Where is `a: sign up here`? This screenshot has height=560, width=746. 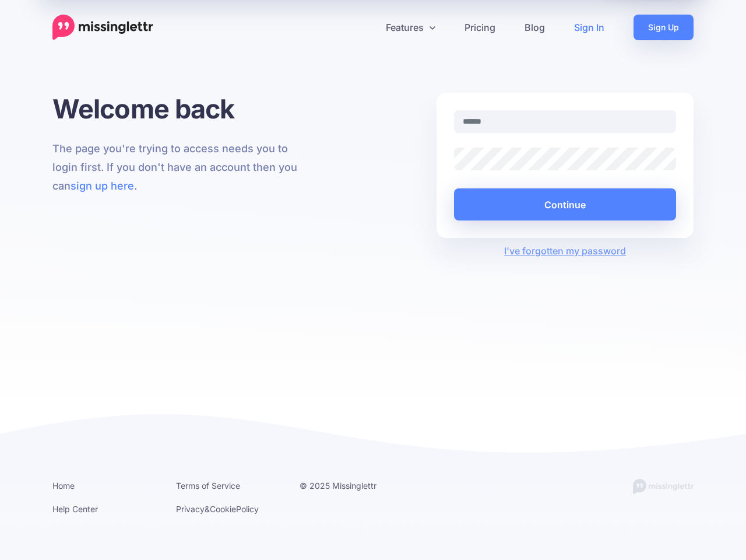 a: sign up here is located at coordinates (102, 185).